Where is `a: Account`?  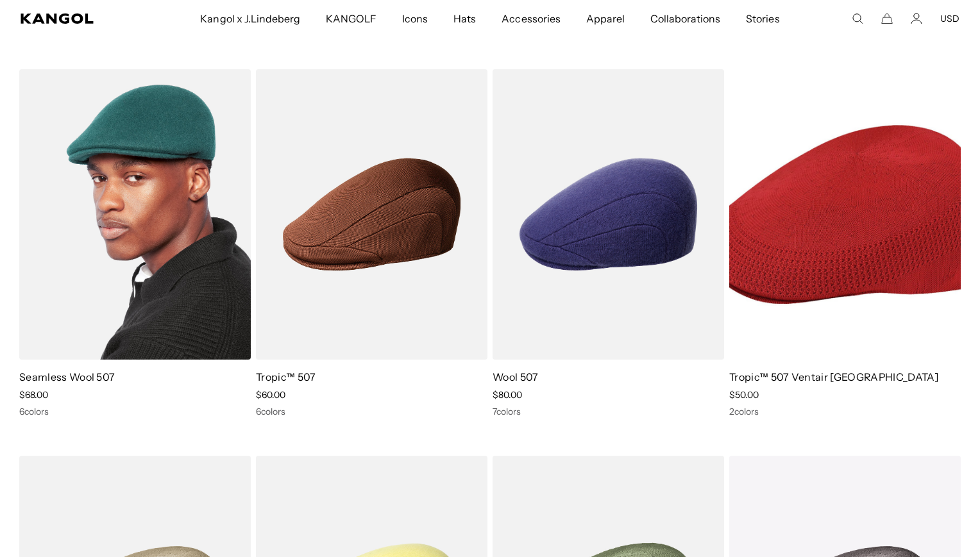
a: Account is located at coordinates (916, 18).